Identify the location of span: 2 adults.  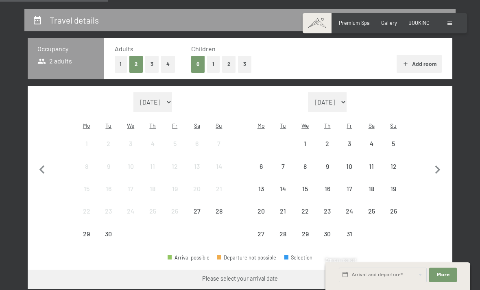
(54, 61).